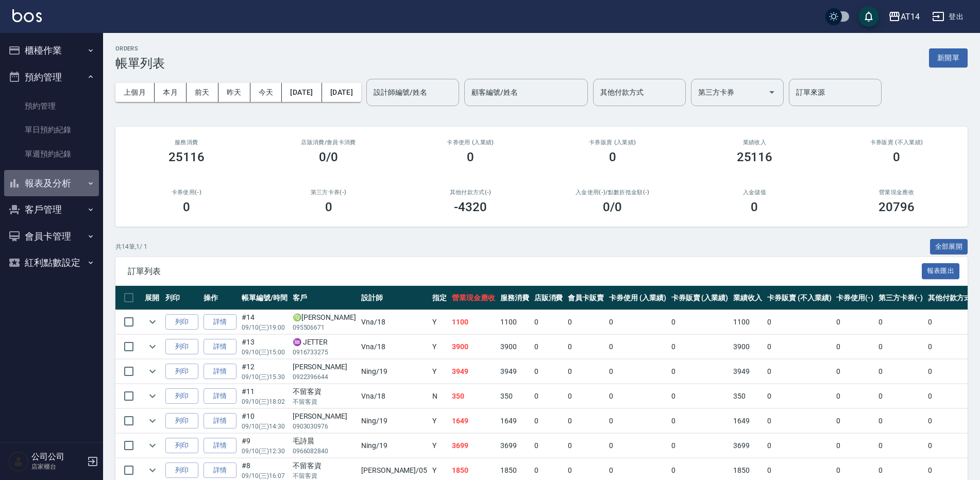 The height and width of the screenshot is (480, 980). Describe the element at coordinates (51, 237) in the screenshot. I see `button: 會員卡管理` at that location.